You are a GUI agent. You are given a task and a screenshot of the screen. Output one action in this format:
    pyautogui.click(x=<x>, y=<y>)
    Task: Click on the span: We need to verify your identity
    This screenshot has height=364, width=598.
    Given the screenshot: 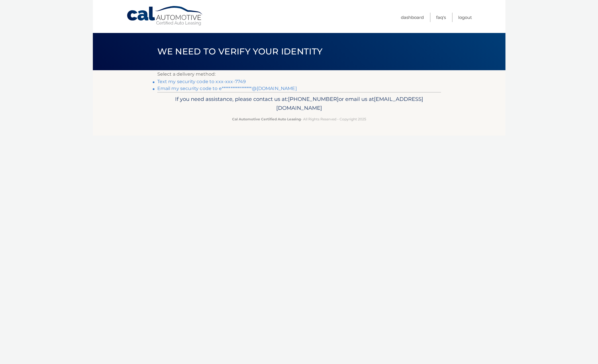 What is the action you would take?
    pyautogui.click(x=240, y=51)
    